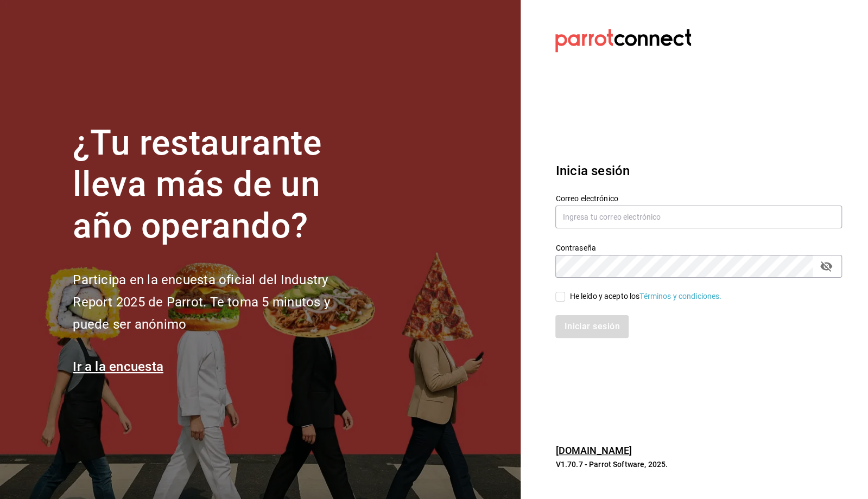  Describe the element at coordinates (699, 217) in the screenshot. I see `input: Ingresa tu correo electrónico` at that location.